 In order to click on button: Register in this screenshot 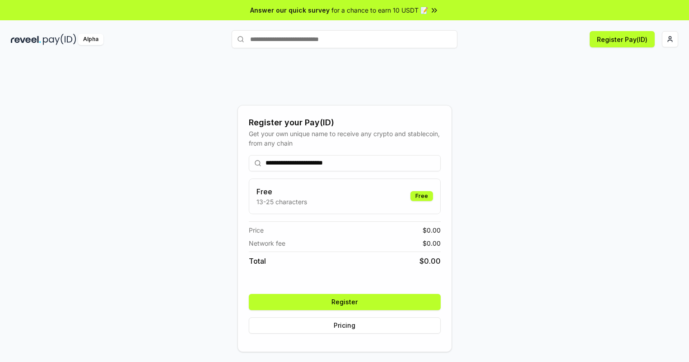, I will do `click(344, 302)`.